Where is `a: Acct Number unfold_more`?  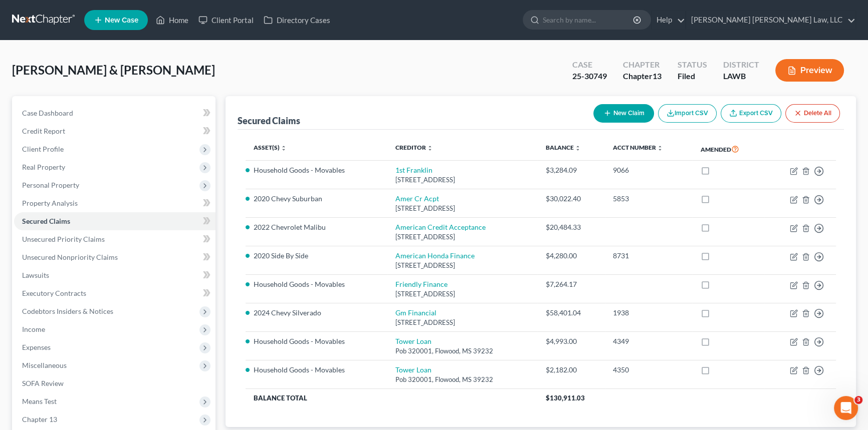 a: Acct Number unfold_more is located at coordinates (638, 147).